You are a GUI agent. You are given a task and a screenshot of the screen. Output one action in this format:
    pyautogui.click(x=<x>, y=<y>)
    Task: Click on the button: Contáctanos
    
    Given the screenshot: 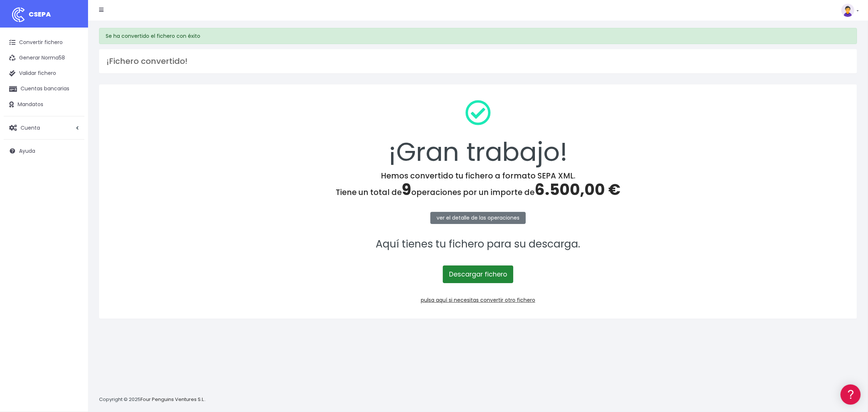 What is the action you would take?
    pyautogui.click(x=74, y=203)
    